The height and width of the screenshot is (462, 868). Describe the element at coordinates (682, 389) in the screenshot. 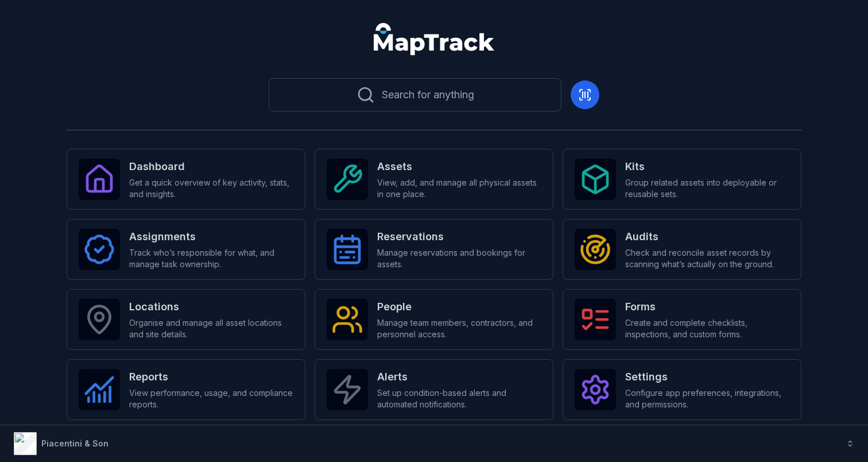

I see `a: SettingsConfigure app preferences, integrations, and permissions.` at that location.